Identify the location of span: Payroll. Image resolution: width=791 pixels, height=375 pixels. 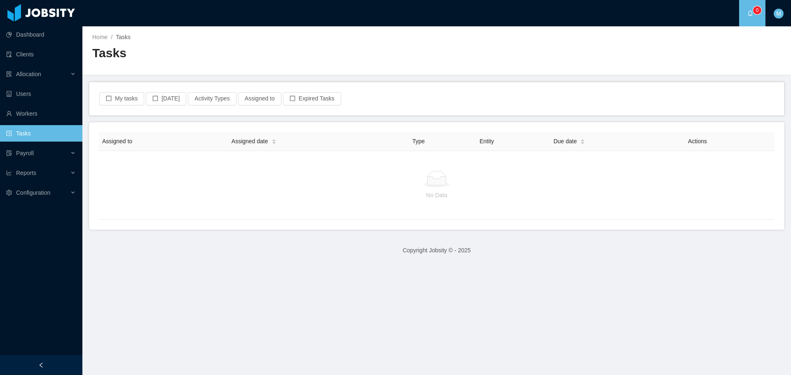
(25, 153).